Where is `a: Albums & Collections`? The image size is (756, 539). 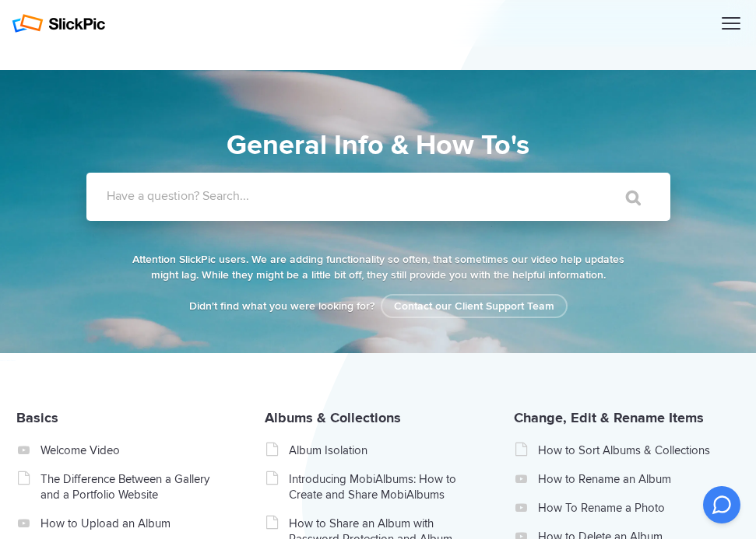
a: Albums & Collections is located at coordinates (332, 417).